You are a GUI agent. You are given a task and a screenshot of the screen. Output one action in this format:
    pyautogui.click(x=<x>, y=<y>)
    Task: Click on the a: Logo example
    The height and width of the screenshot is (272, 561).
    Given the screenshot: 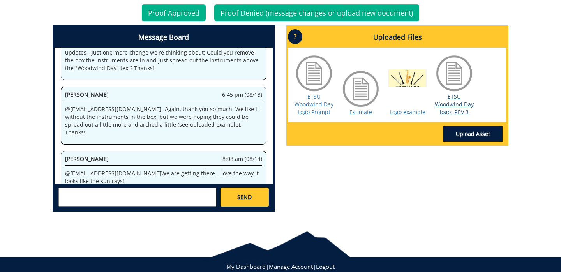 What is the action you would take?
    pyautogui.click(x=407, y=112)
    